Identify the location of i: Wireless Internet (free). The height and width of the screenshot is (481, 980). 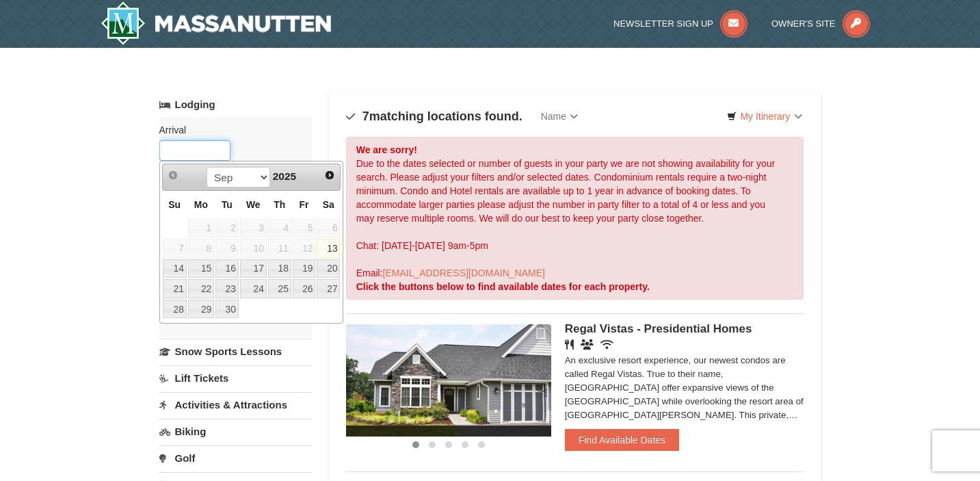
(606, 344).